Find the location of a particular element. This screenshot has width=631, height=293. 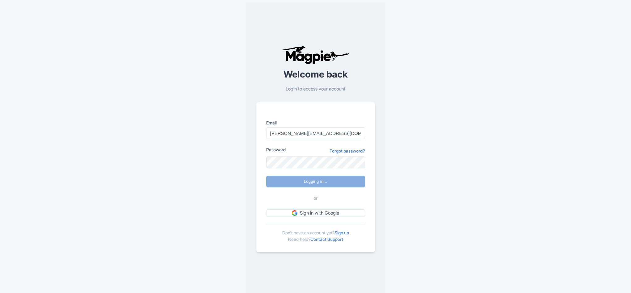

a: Forgot password? is located at coordinates (347, 151).